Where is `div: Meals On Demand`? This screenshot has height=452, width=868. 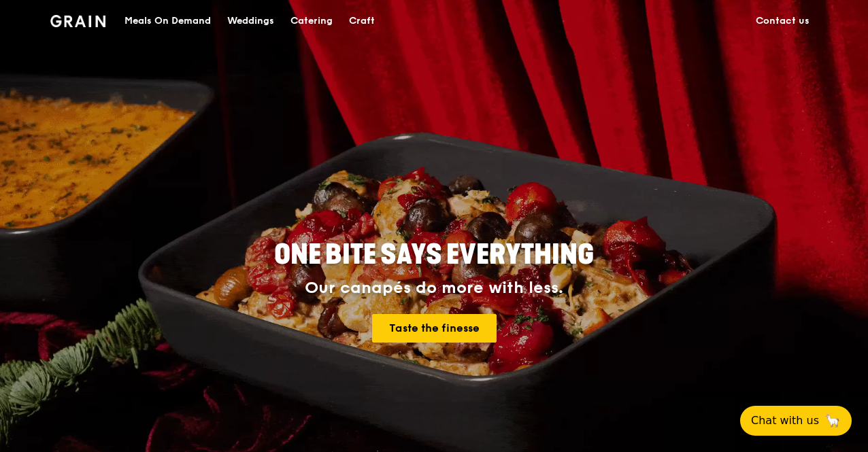
div: Meals On Demand is located at coordinates (167, 21).